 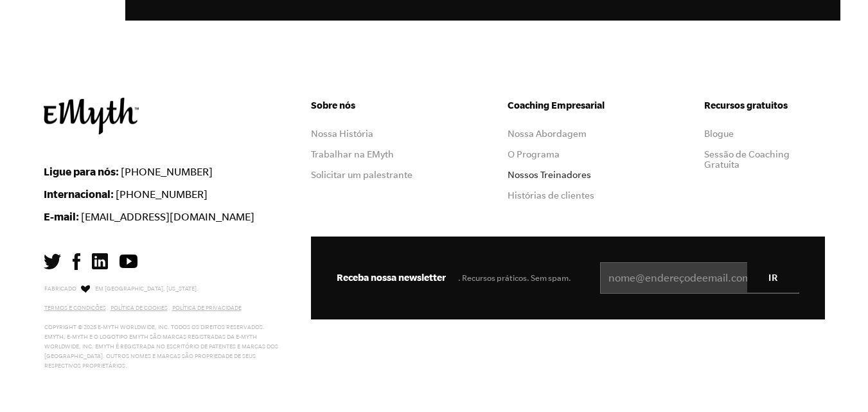 What do you see at coordinates (362, 175) in the screenshot?
I see `a: Solicitar um palestrante` at bounding box center [362, 175].